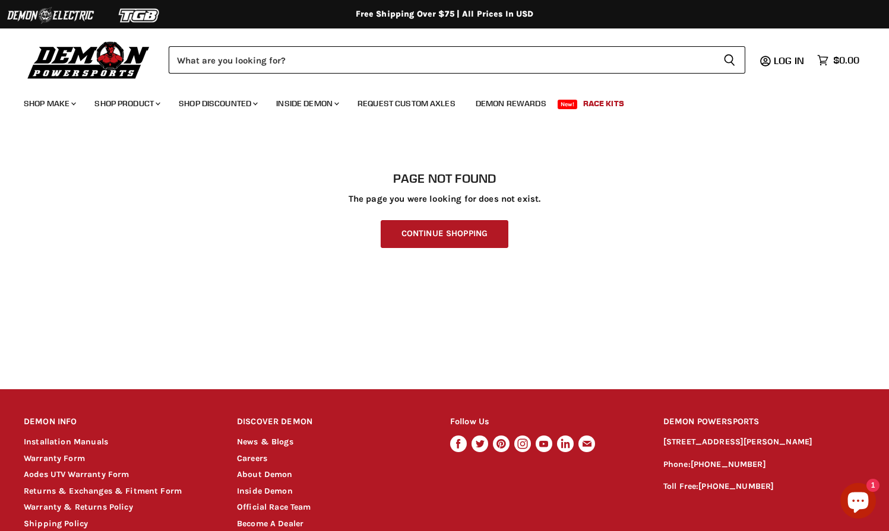 The height and width of the screenshot is (531, 889). What do you see at coordinates (49, 103) in the screenshot?
I see `a: Shop Make` at bounding box center [49, 103].